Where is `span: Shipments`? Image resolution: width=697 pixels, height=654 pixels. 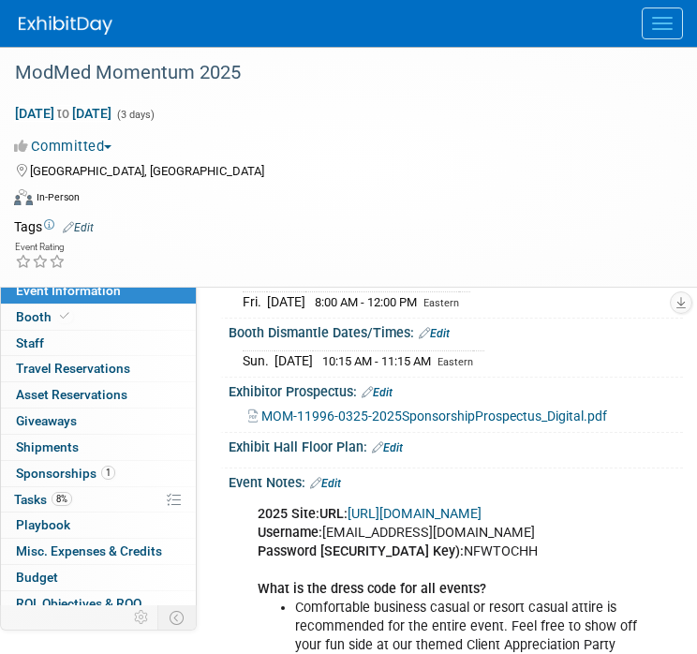
span: Shipments is located at coordinates (47, 447).